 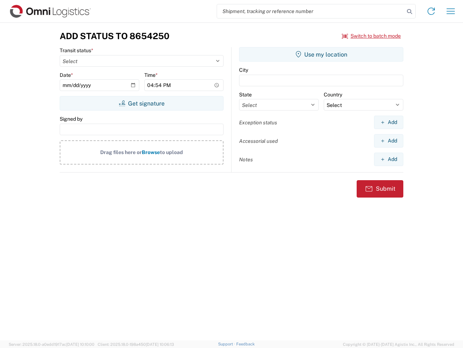 What do you see at coordinates (245, 95) in the screenshot?
I see `label: State` at bounding box center [245, 95].